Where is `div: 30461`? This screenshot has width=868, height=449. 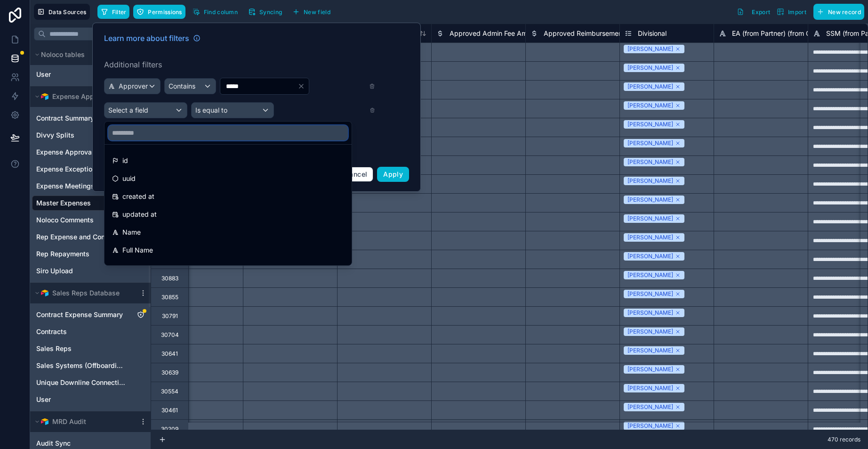
div: 30461 is located at coordinates (170, 410).